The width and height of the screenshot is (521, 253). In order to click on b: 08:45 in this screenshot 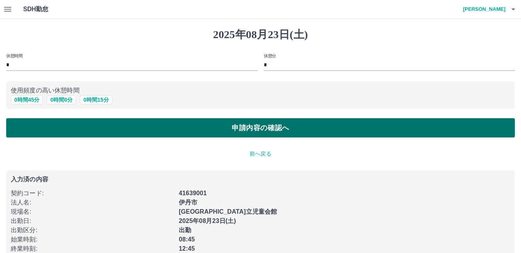, I will do `click(187, 240)`.